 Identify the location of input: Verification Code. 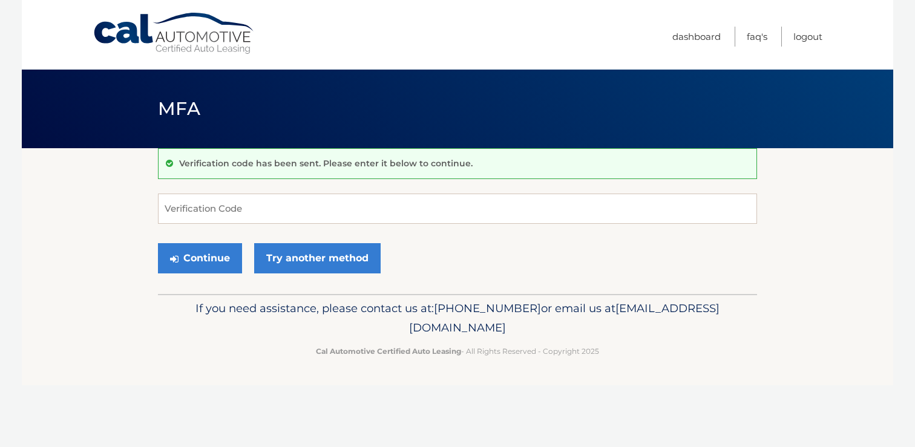
(458, 209).